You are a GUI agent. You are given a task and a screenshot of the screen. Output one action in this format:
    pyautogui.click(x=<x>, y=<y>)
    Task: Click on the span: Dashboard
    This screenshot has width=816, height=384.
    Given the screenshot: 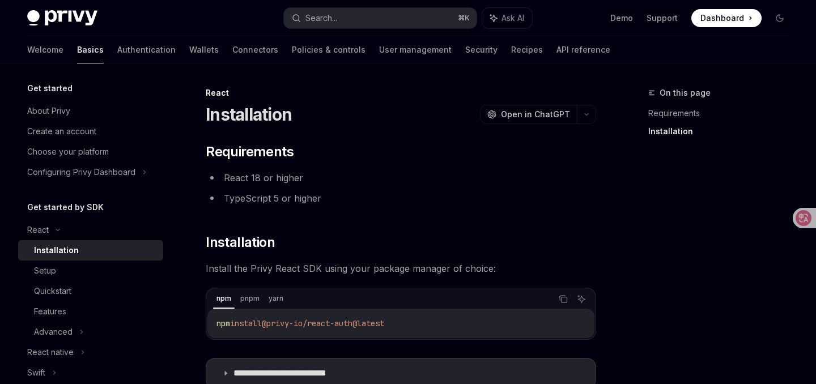 What is the action you would take?
    pyautogui.click(x=722, y=18)
    